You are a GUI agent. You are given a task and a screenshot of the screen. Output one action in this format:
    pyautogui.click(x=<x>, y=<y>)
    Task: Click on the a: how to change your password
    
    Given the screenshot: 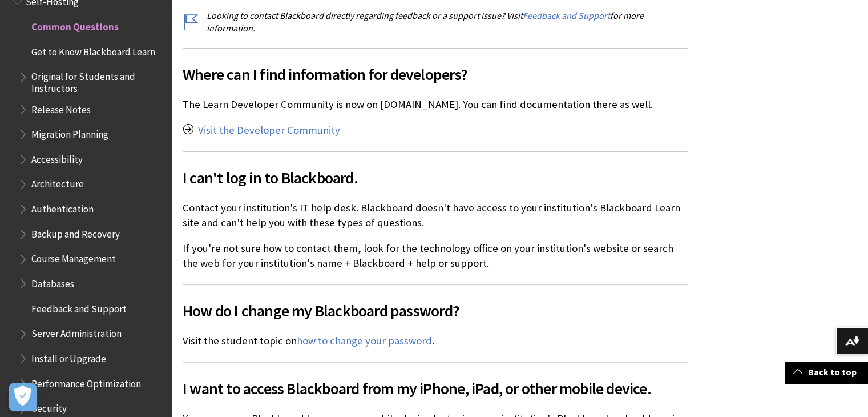 What is the action you would take?
    pyautogui.click(x=364, y=341)
    